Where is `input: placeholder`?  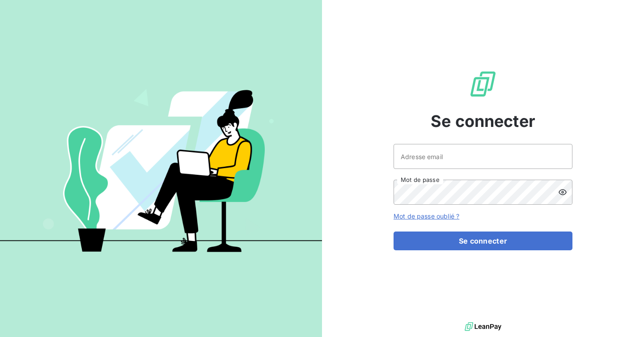 input: placeholder is located at coordinates (483, 156).